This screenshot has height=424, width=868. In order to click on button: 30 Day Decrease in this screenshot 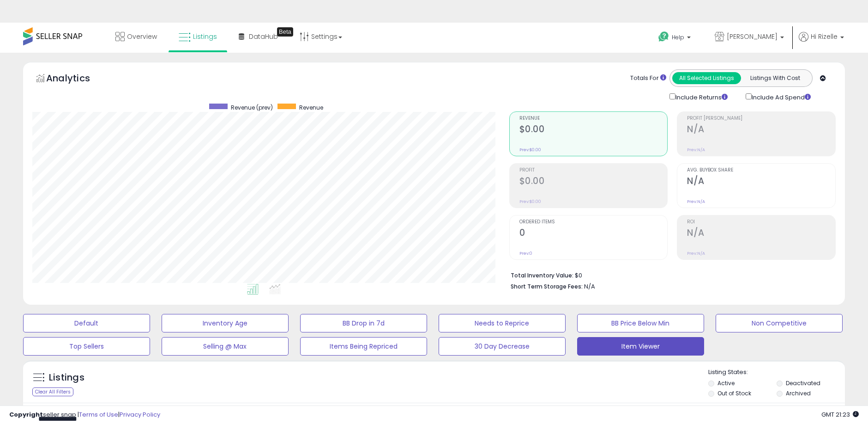, I will do `click(502, 346)`.